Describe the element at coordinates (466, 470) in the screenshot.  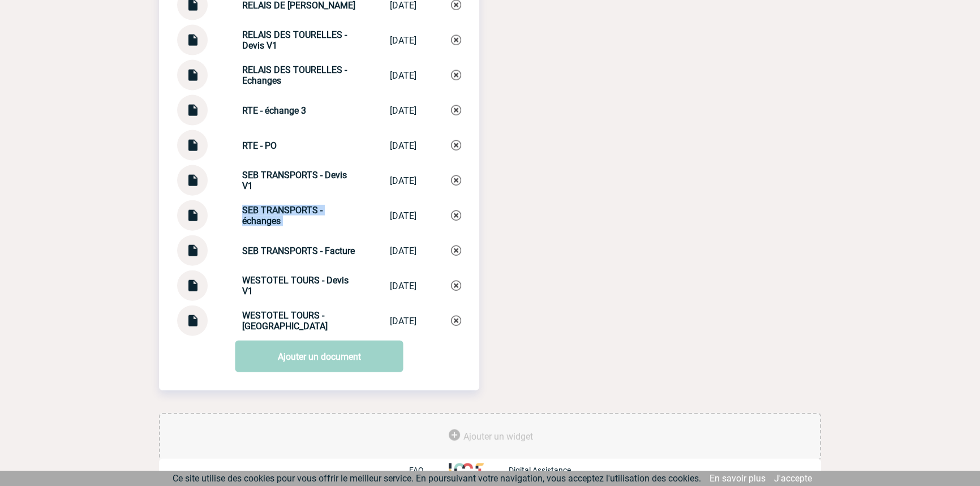
I see `img: http://www.idealmeetingsevents.fr/` at that location.